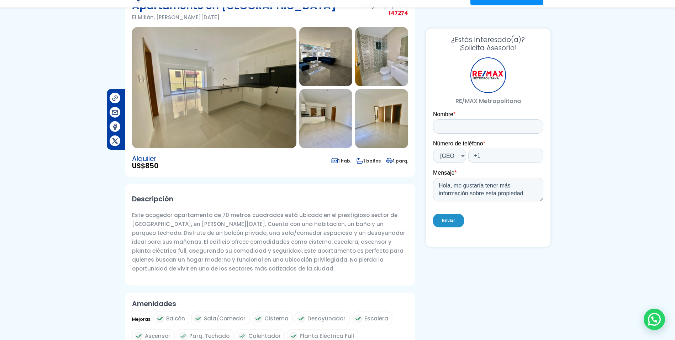 Image resolution: width=675 pixels, height=340 pixels. What do you see at coordinates (145, 166) in the screenshot?
I see `span: US$` at bounding box center [145, 166].